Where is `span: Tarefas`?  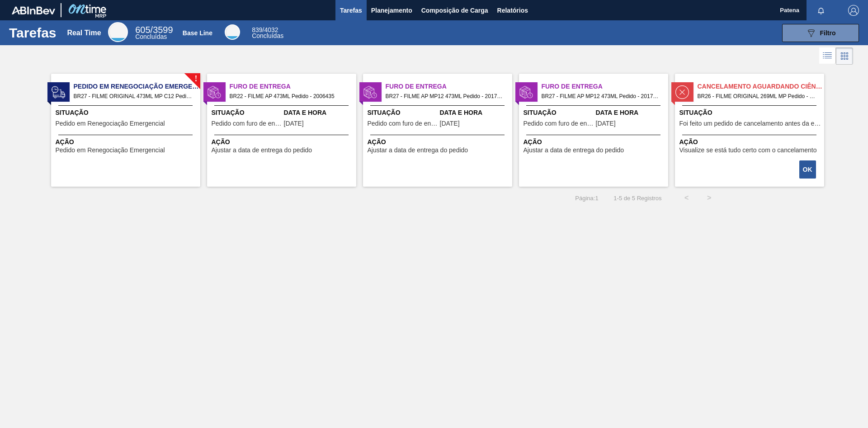 span: Tarefas is located at coordinates (351, 10).